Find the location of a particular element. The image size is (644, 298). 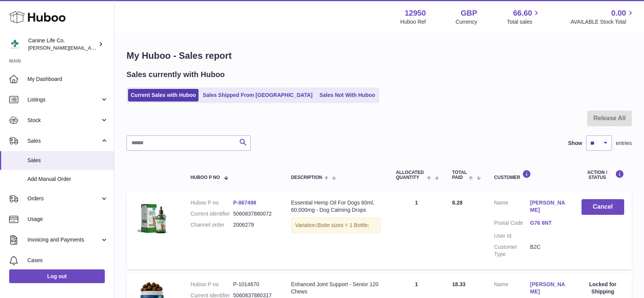

dt: Customer Type is located at coordinates (512, 250).